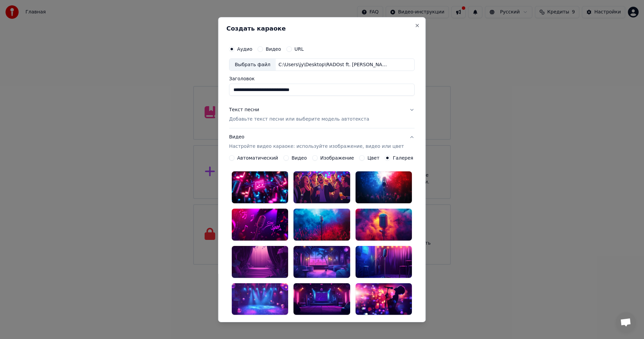 This screenshot has height=339, width=644. I want to click on h2: Создать караоке, so click(322, 28).